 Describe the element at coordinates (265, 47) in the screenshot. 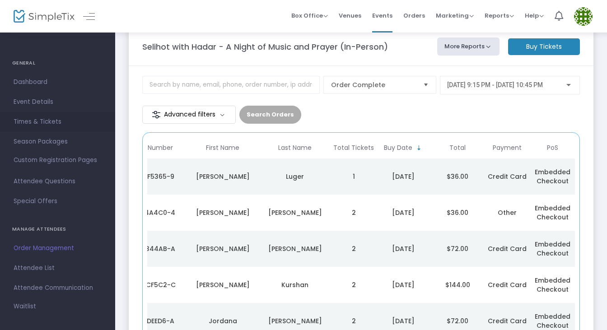

I see `m-panel-title: Selihot with Hadar - A Night of Music and Prayer (In-Person)` at that location.